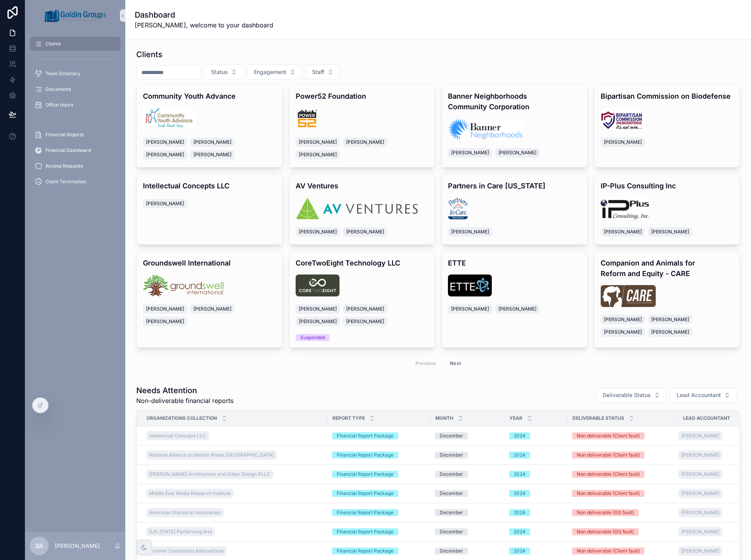  Describe the element at coordinates (698, 395) in the screenshot. I see `span: Lead Accountant` at that location.